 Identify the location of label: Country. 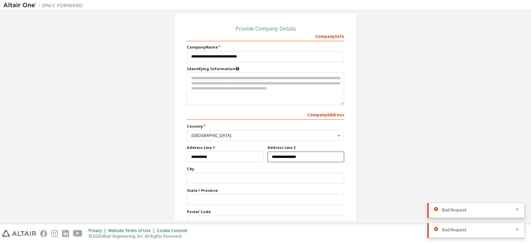
(266, 126).